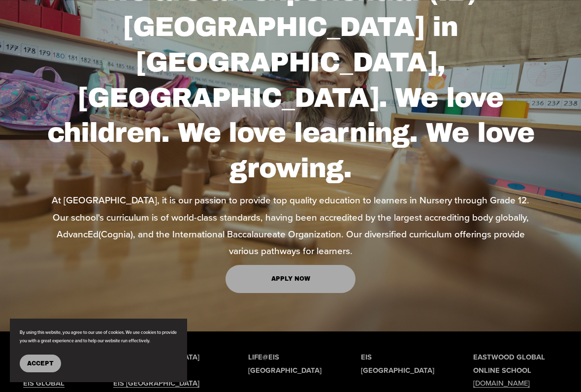 The width and height of the screenshot is (581, 392). What do you see at coordinates (44, 383) in the screenshot?
I see `a: EIS GLOBAL` at bounding box center [44, 383].